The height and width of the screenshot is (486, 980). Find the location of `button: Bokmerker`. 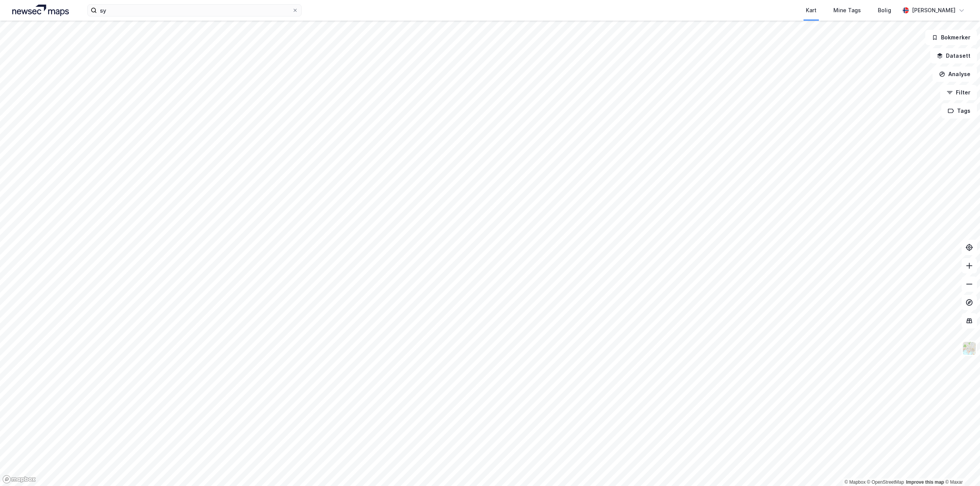

button: Bokmerker is located at coordinates (950, 37).